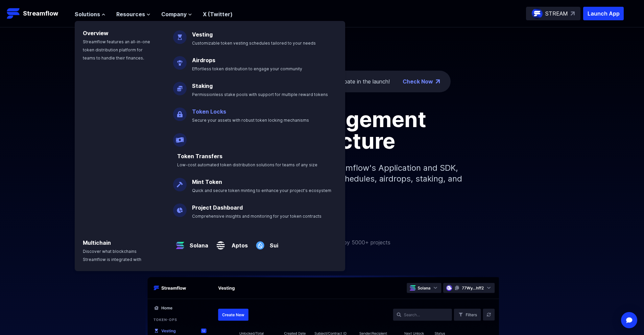  Describe the element at coordinates (629, 320) in the screenshot. I see `div: Open Intercom Messenger` at that location.